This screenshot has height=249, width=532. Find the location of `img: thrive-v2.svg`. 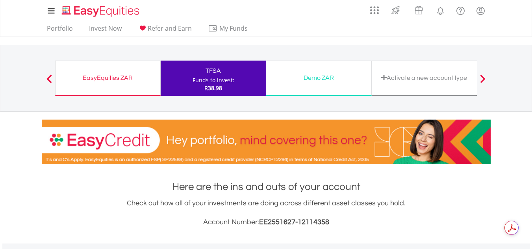

img: thrive-v2.svg is located at coordinates (395, 10).